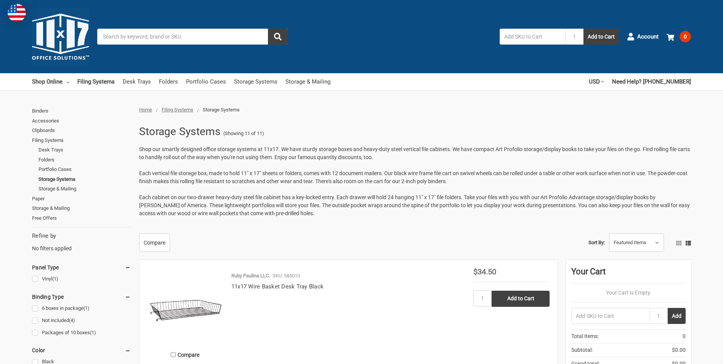  I want to click on span: Each vertical file storage box, made to hold 11" x 17" sheets or folders, comes with 12 document ..., so click(413, 177).